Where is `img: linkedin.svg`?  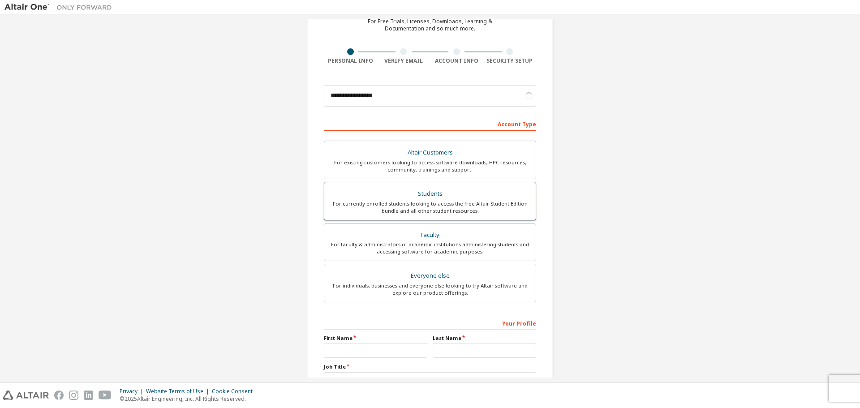 img: linkedin.svg is located at coordinates (88, 395).